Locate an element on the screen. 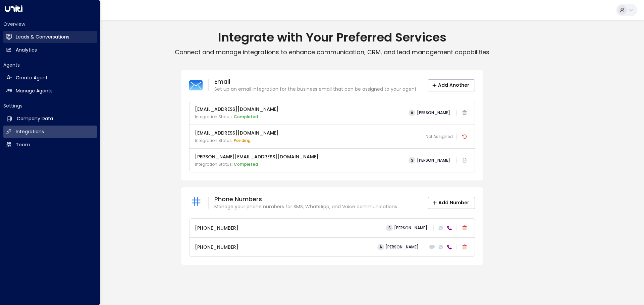 This screenshot has height=305, width=644. a: Company Data is located at coordinates (50, 119).